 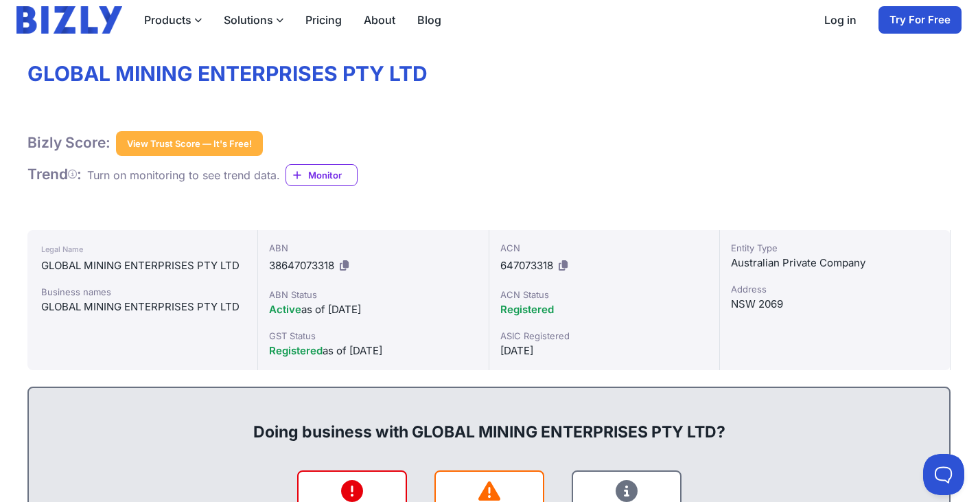 What do you see at coordinates (604, 336) in the screenshot?
I see `div: ASIC Registered` at bounding box center [604, 336].